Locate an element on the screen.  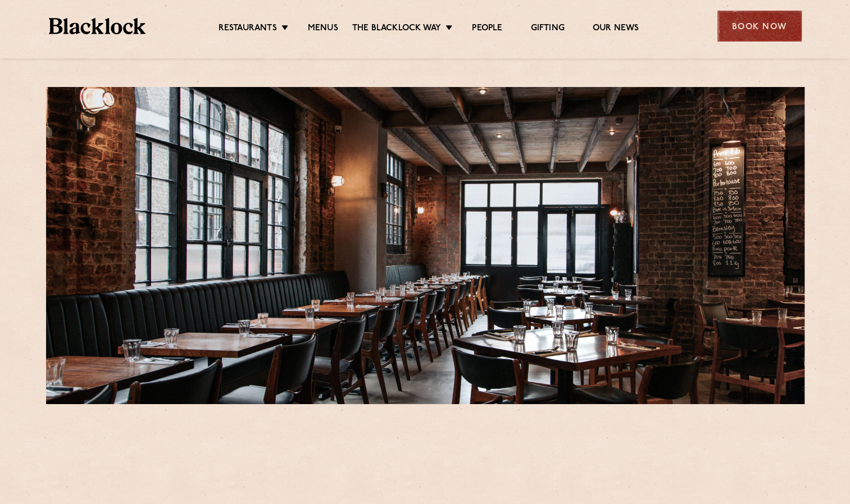
a: Restaurants is located at coordinates (248, 29).